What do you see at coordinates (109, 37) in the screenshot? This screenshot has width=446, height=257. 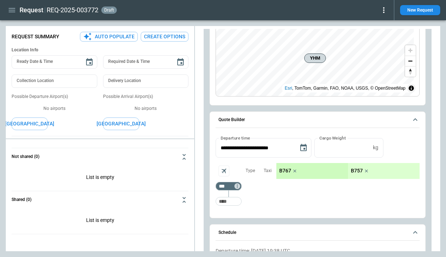 I see `button: Auto Populate` at bounding box center [109, 37].